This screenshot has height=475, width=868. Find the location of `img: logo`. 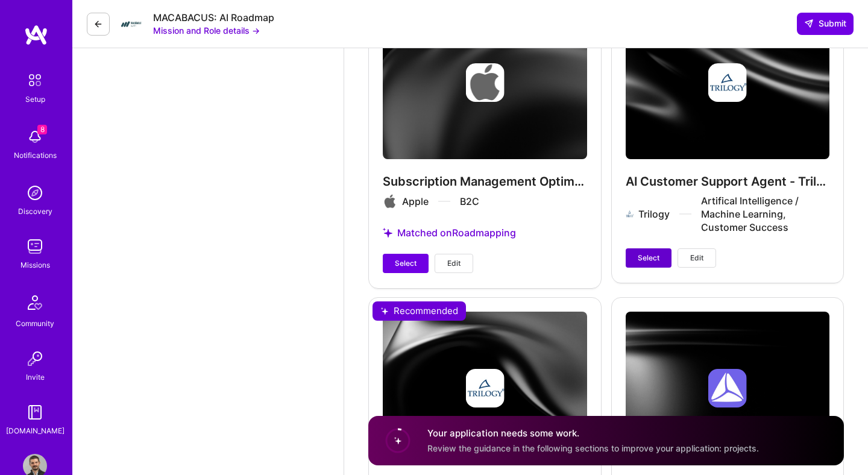

img: logo is located at coordinates (36, 35).